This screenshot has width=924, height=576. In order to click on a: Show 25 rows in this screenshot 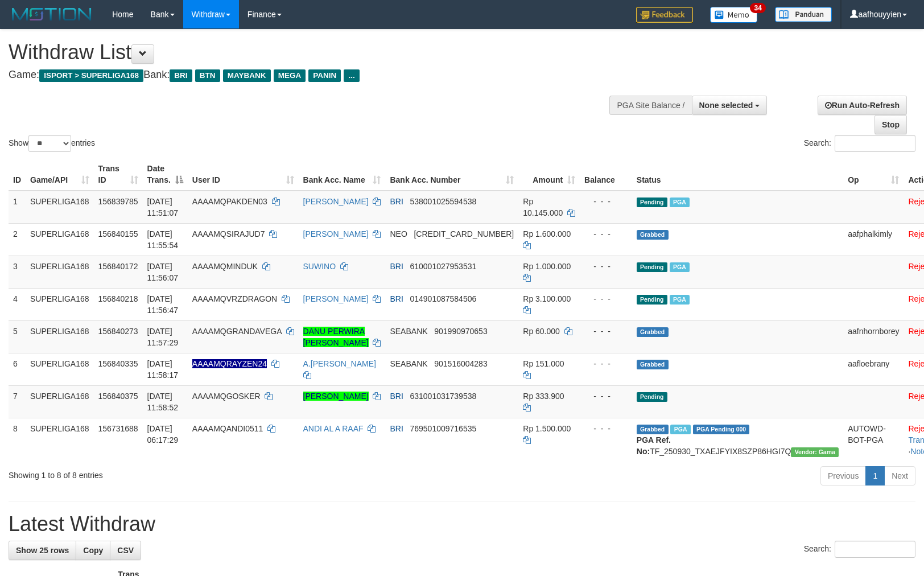, I will do `click(42, 550)`.